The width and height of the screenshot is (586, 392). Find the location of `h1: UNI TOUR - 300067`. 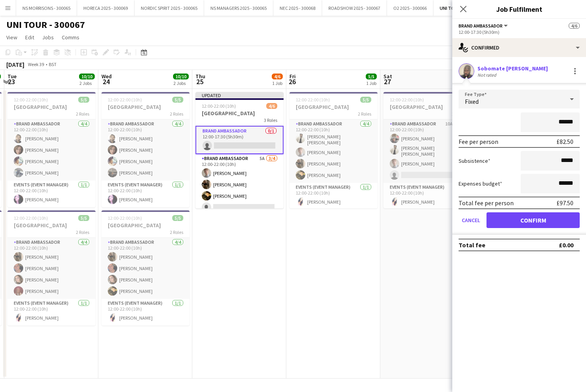

h1: UNI TOUR - 300067 is located at coordinates (46, 25).